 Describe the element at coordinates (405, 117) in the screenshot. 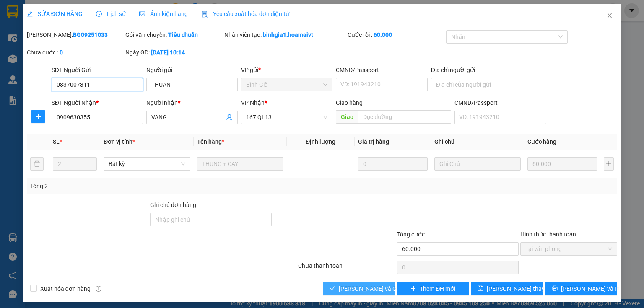

I see `input: Dọc đường` at that location.